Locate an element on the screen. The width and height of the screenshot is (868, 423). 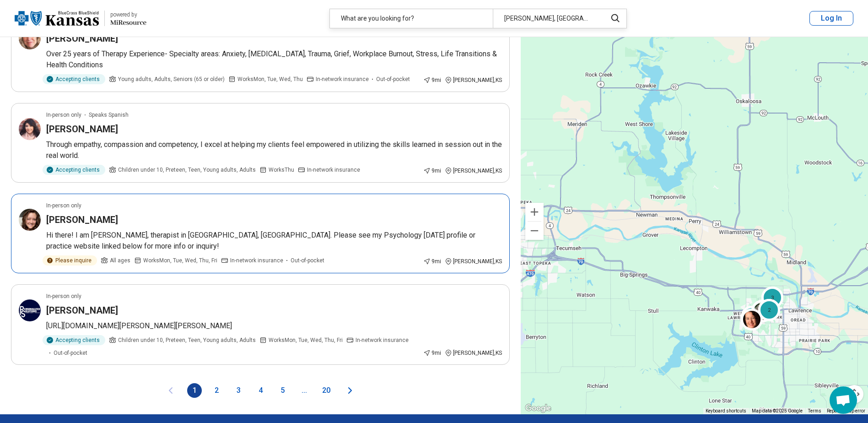
button: 1 is located at coordinates (195, 391).